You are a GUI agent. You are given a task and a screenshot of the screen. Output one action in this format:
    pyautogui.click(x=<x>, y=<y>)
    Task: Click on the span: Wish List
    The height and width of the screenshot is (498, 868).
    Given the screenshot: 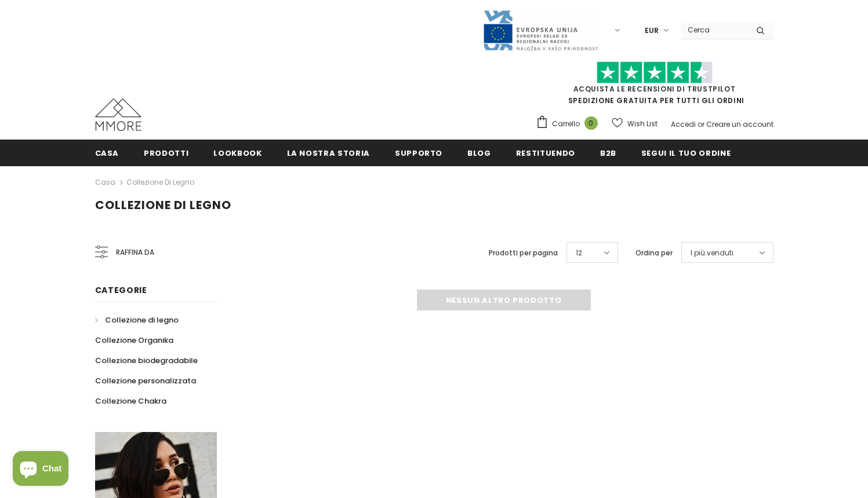 What is the action you would take?
    pyautogui.click(x=642, y=124)
    